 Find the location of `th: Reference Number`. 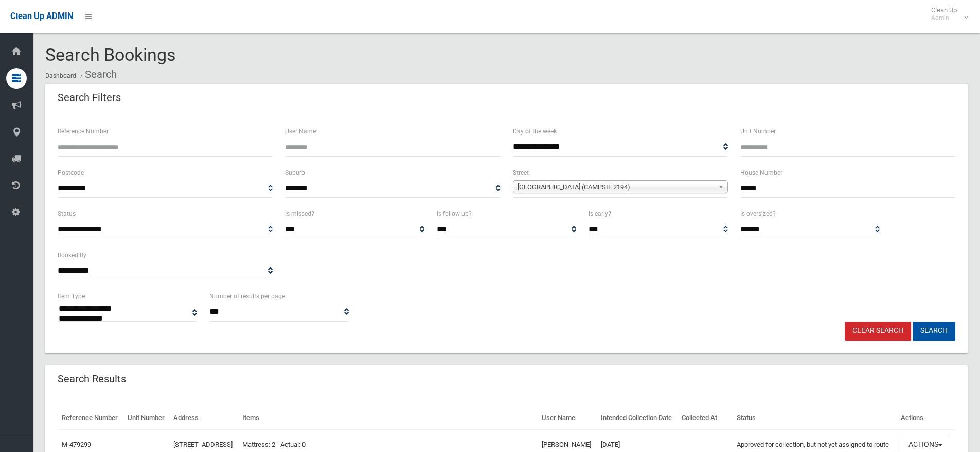

th: Reference Number is located at coordinates (91, 417).